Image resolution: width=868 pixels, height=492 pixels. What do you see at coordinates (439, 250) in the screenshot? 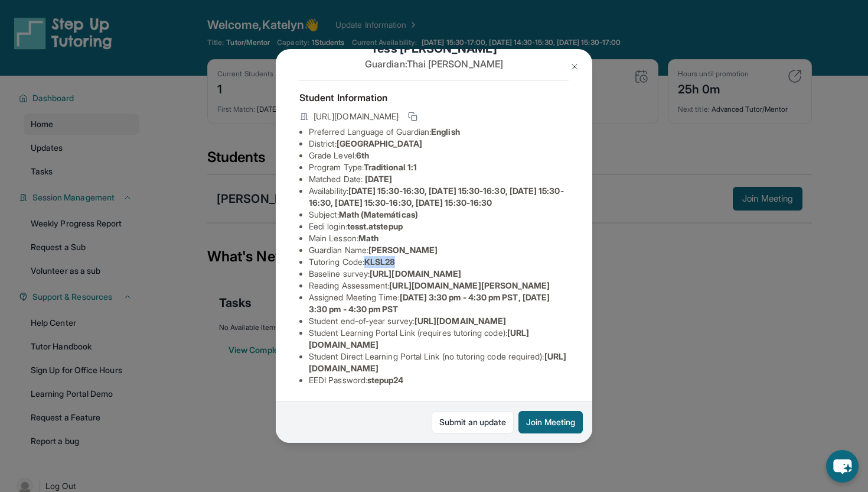
I see `li: Guardian Name :` at bounding box center [439, 250].